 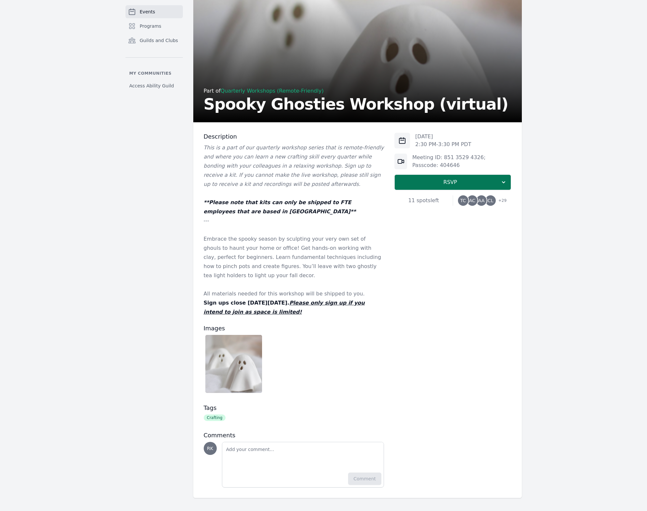 I want to click on span: Guilds and Clubs, so click(x=159, y=40).